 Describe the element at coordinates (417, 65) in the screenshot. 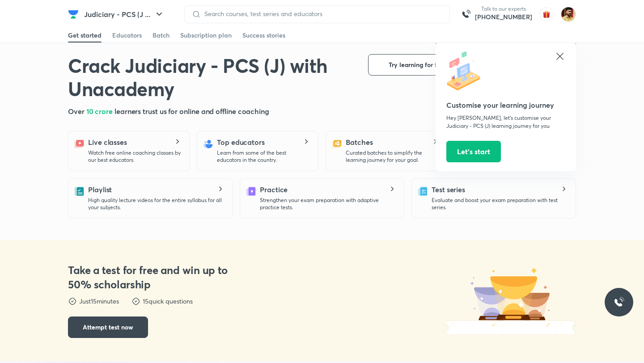

I see `span: Try learning for free` at that location.